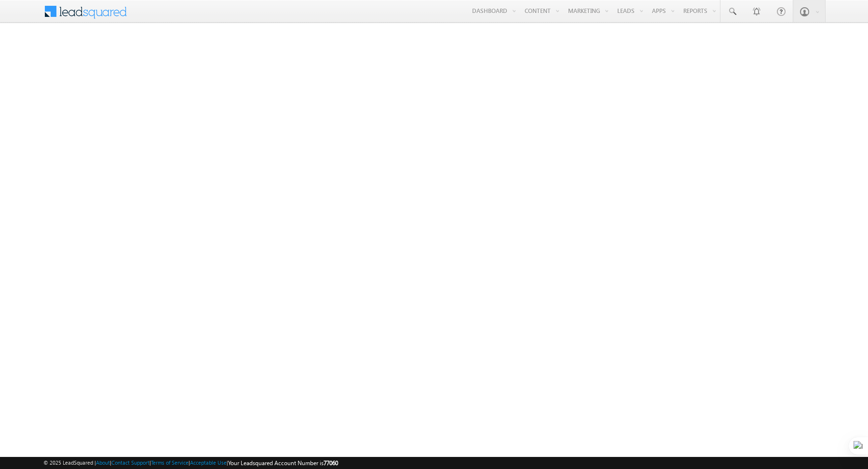  What do you see at coordinates (331, 463) in the screenshot?
I see `span: 77060` at bounding box center [331, 463].